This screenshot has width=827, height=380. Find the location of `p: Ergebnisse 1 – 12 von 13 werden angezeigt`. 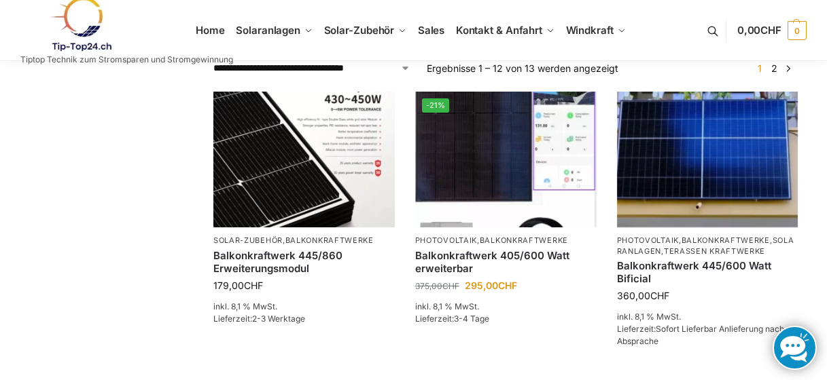

p: Ergebnisse 1 – 12 von 13 werden angezeigt is located at coordinates (522, 68).